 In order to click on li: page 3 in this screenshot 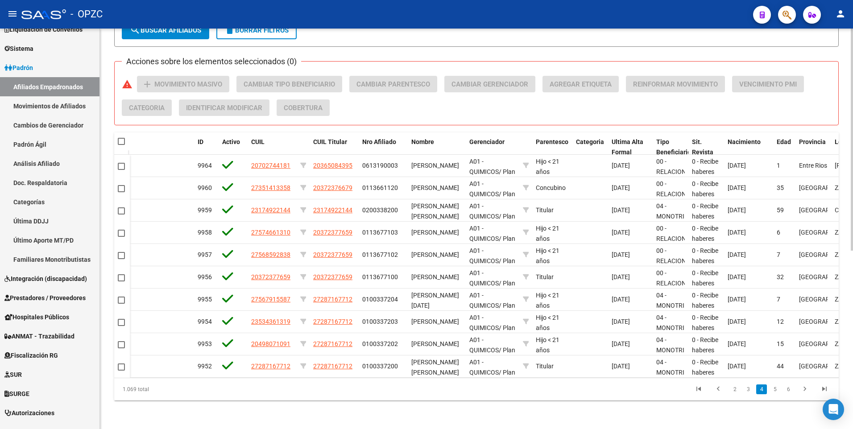, I will do `click(748, 389)`.